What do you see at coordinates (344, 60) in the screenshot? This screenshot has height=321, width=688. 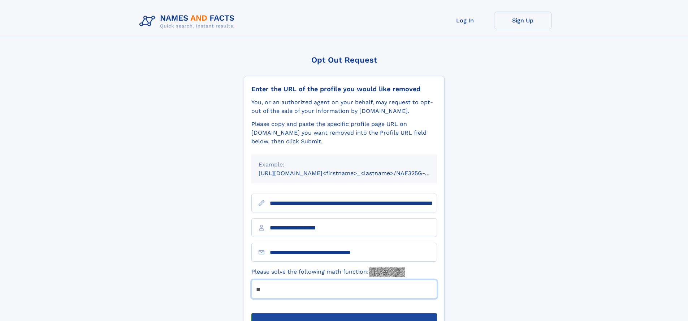 I see `div: Opt Out Request` at bounding box center [344, 60].